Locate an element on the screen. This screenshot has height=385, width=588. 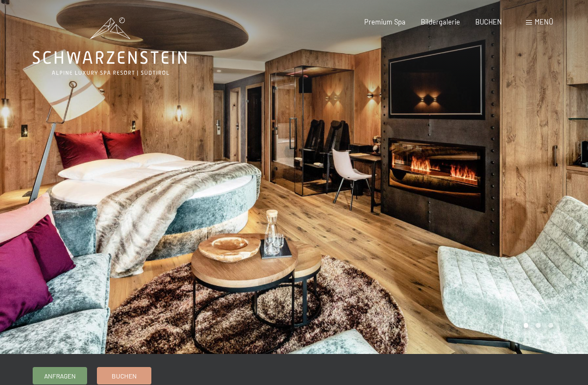
span: Anfragen is located at coordinates (60, 375).